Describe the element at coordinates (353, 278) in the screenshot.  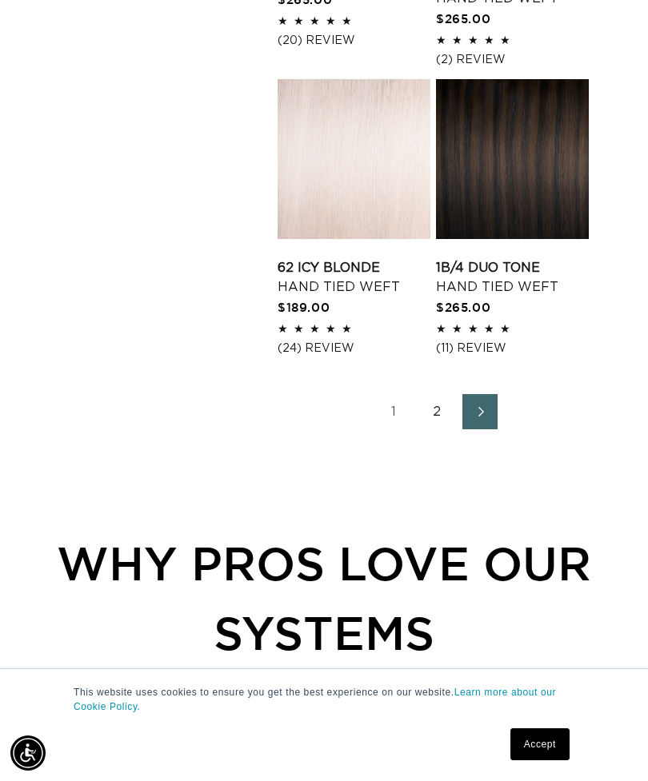
I see `a: 62 Icy Blonde Hand Tied Weft` at that location.